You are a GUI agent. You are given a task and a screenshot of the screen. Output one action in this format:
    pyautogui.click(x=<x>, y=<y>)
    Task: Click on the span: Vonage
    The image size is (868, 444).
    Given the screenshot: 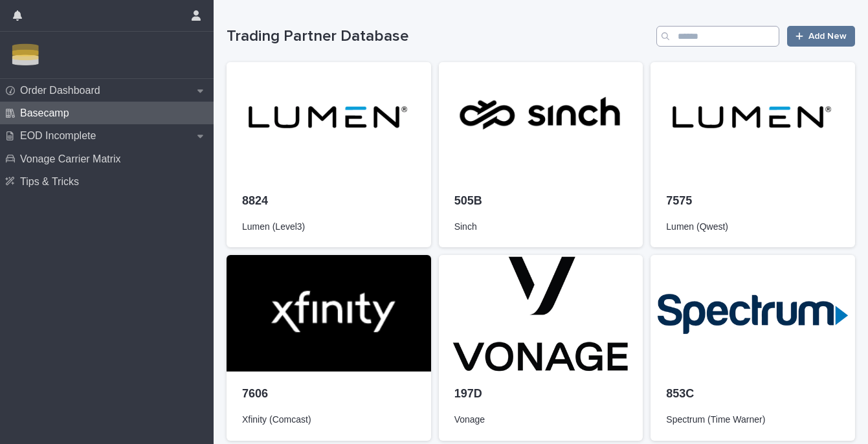 What is the action you would take?
    pyautogui.click(x=469, y=420)
    